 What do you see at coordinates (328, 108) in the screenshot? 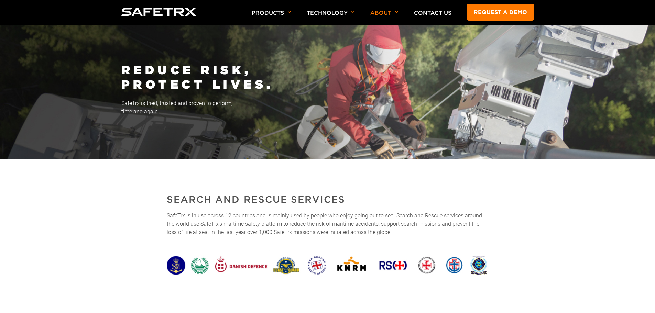
I see `p: SafeTrx is tried, trusted and proven to perform, time and again.` at bounding box center [328, 108].